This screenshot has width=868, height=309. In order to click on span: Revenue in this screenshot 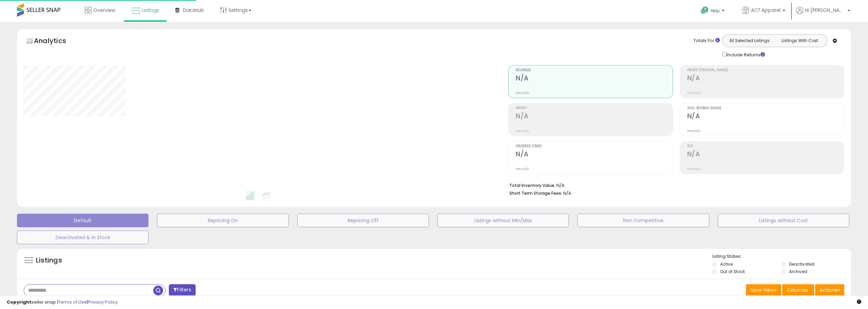, I will do `click(594, 70)`.